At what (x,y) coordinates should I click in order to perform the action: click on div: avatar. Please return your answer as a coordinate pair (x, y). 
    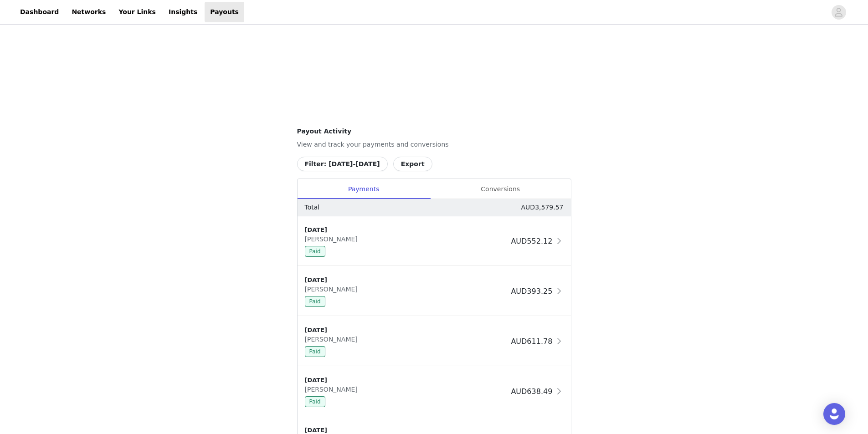
    Looking at the image, I should click on (838, 12).